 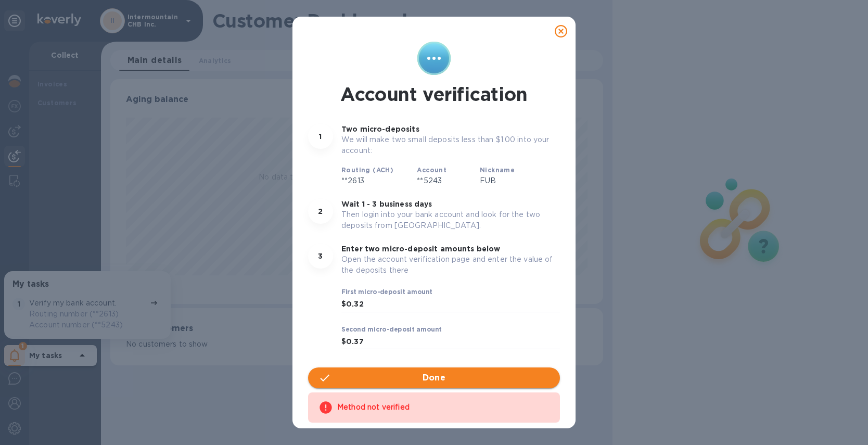 I want to click on p: Open the account verification page and enter the value of the deposits there, so click(x=450, y=265).